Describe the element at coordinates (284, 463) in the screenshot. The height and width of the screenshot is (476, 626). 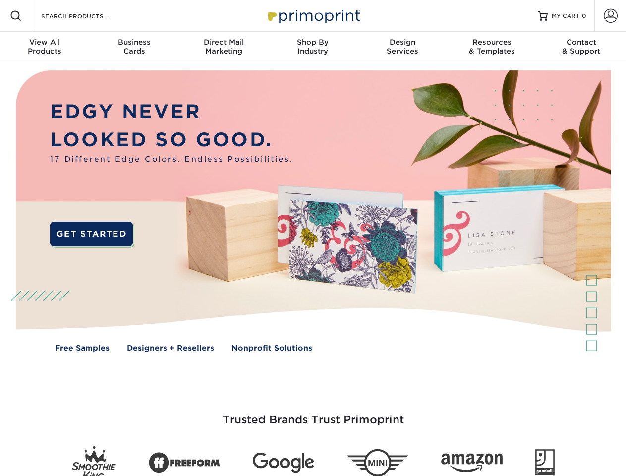
I see `img: Google` at that location.